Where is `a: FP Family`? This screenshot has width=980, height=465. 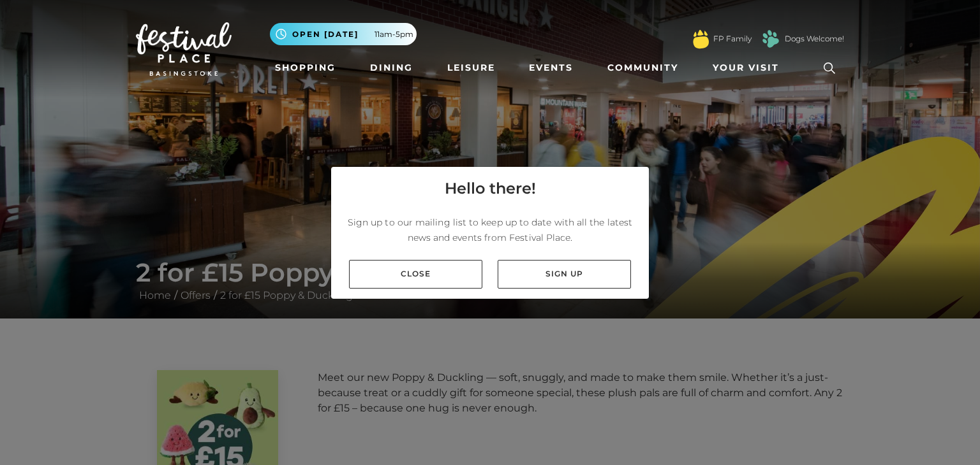 a: FP Family is located at coordinates (732, 39).